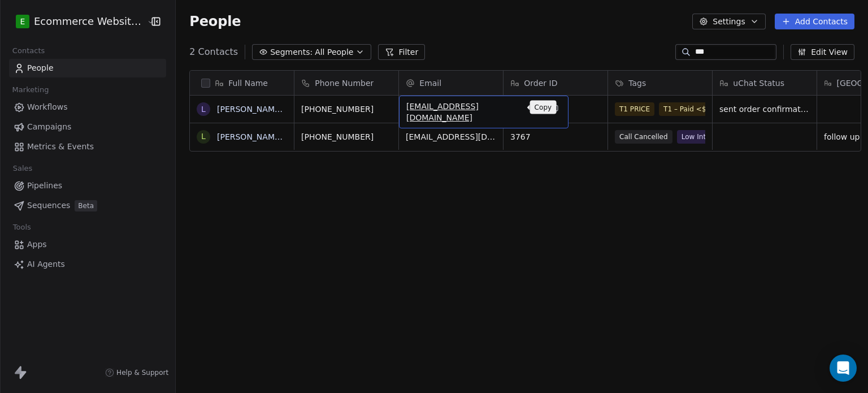  I want to click on a: Apps, so click(88, 244).